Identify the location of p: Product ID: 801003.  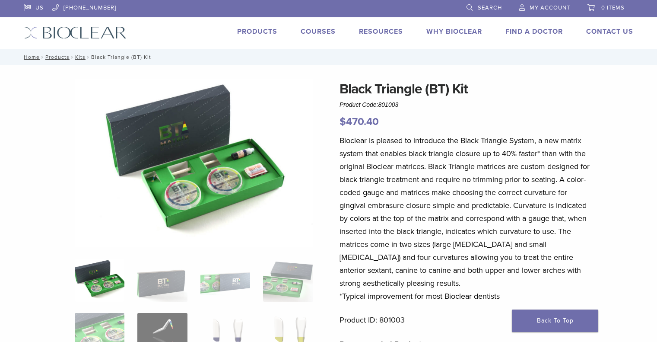
(466, 320).